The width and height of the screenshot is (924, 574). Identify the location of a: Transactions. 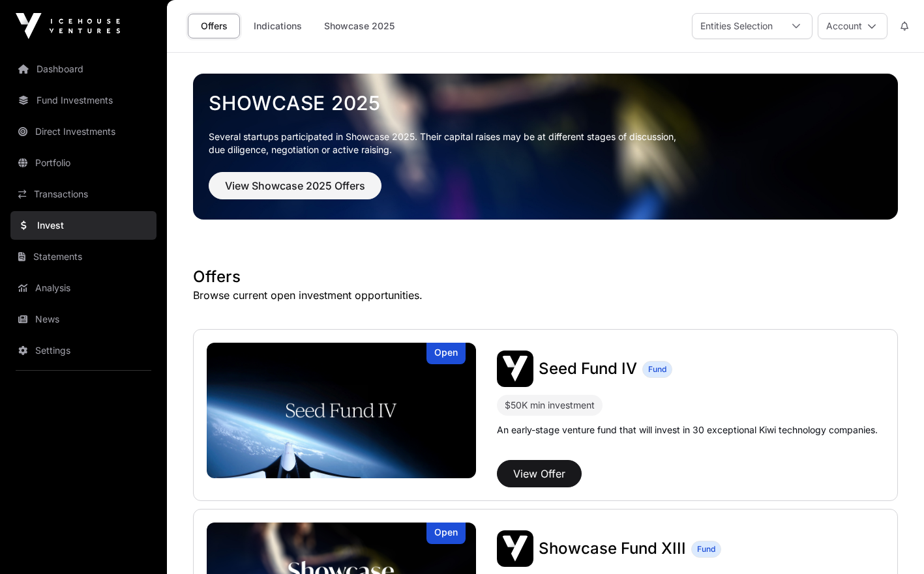
(84, 194).